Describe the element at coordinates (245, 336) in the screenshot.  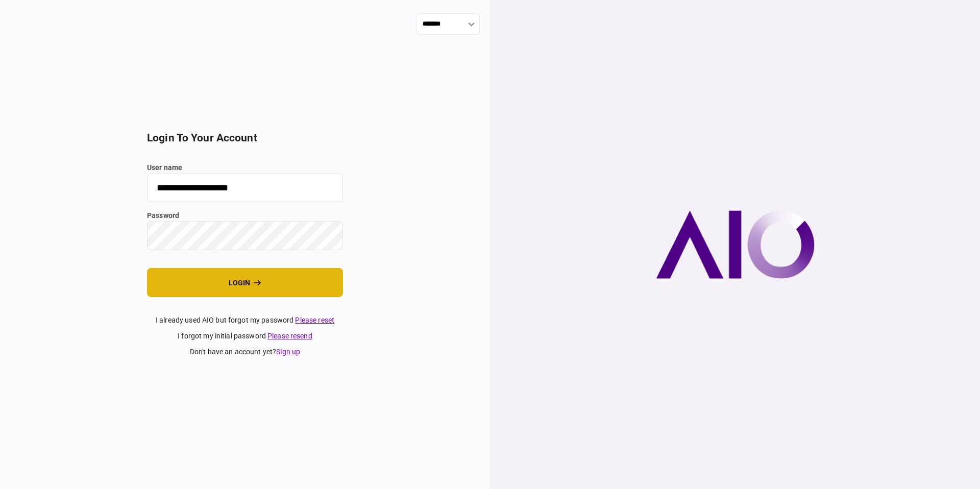
I see `div: I forgot my initial password` at that location.